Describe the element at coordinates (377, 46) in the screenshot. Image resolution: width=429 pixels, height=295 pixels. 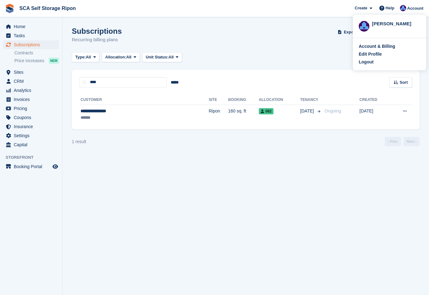
I see `div: Account & Billing` at that location.